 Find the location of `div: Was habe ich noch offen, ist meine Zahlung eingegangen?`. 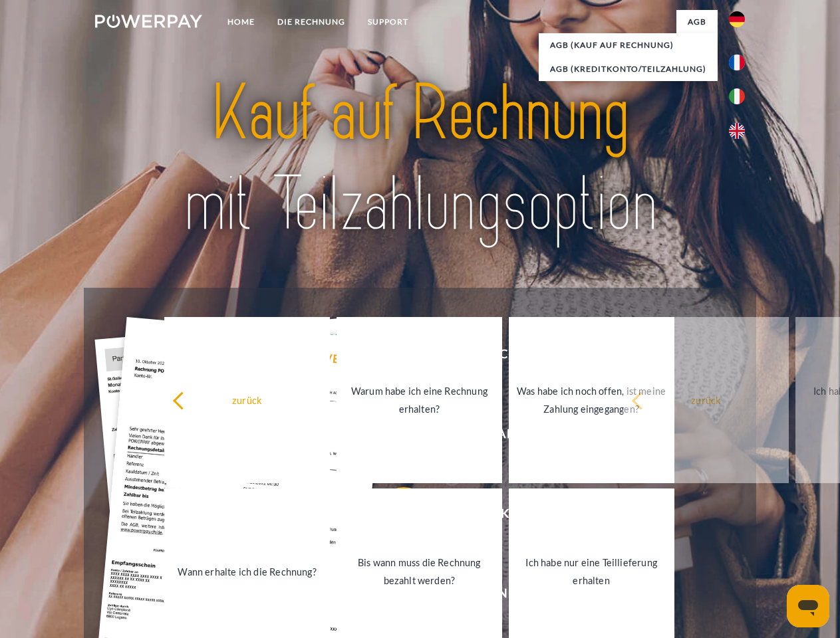

div: Was habe ich noch offen, ist meine Zahlung eingegangen? is located at coordinates (591, 400).